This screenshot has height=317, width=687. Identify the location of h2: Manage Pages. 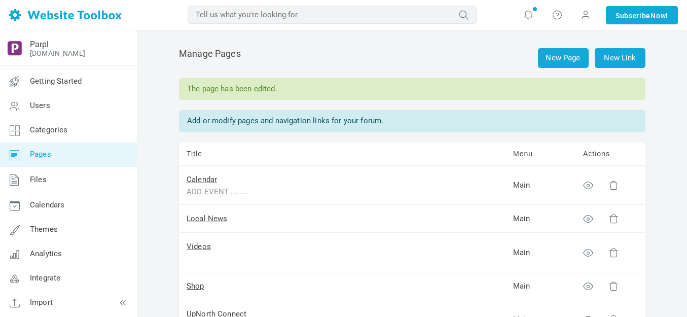
(412, 58).